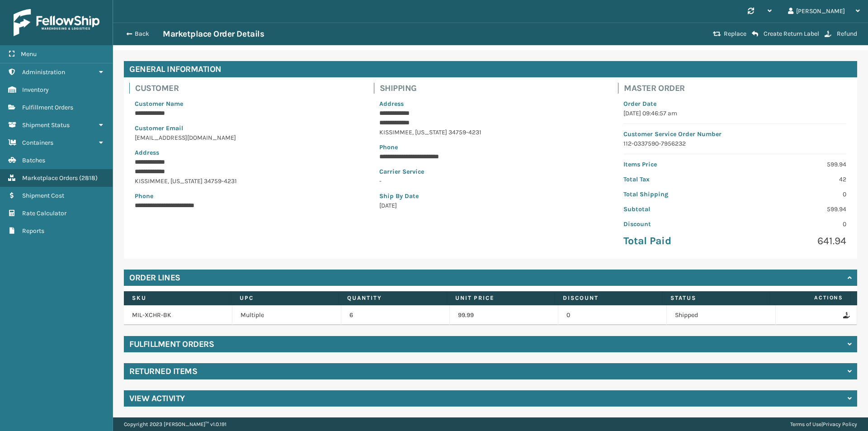 Image resolution: width=868 pixels, height=431 pixels. Describe the element at coordinates (612, 316) in the screenshot. I see `td: 0` at that location.